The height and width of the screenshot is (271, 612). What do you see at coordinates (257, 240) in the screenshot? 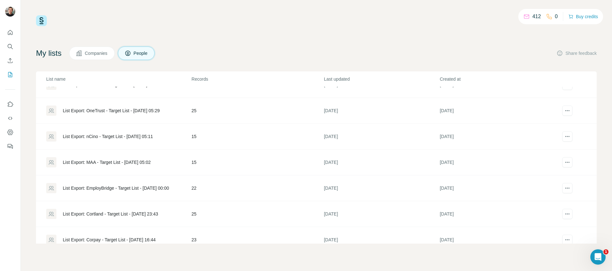
I see `td: 23` at bounding box center [257, 240].